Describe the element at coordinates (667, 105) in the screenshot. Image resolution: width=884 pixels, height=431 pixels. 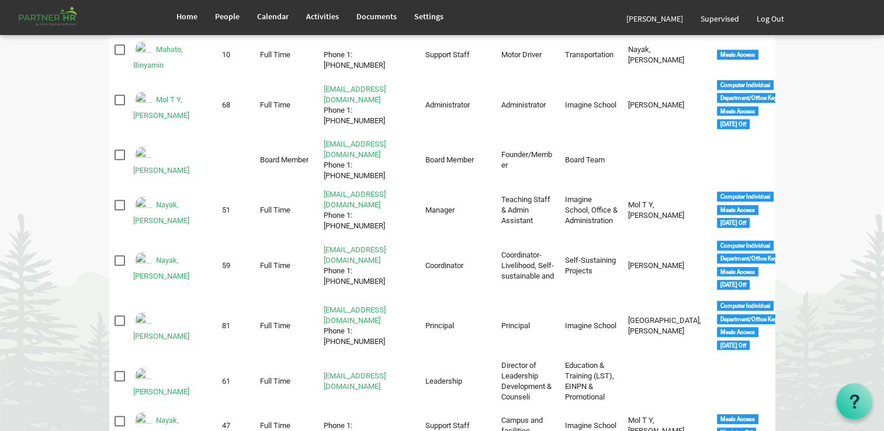
I see `td: Nayak, Labanya Rekha column header Supervisor` at that location.